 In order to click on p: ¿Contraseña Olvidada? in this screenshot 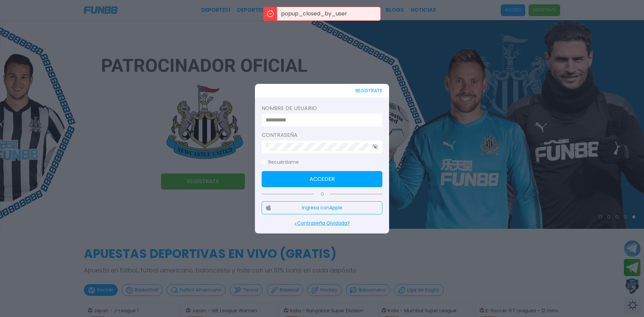, I will do `click(322, 223)`.